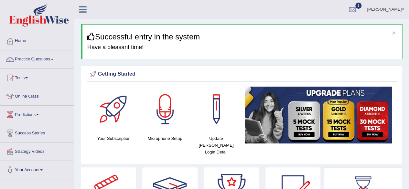  I want to click on span: 1, so click(359, 5).